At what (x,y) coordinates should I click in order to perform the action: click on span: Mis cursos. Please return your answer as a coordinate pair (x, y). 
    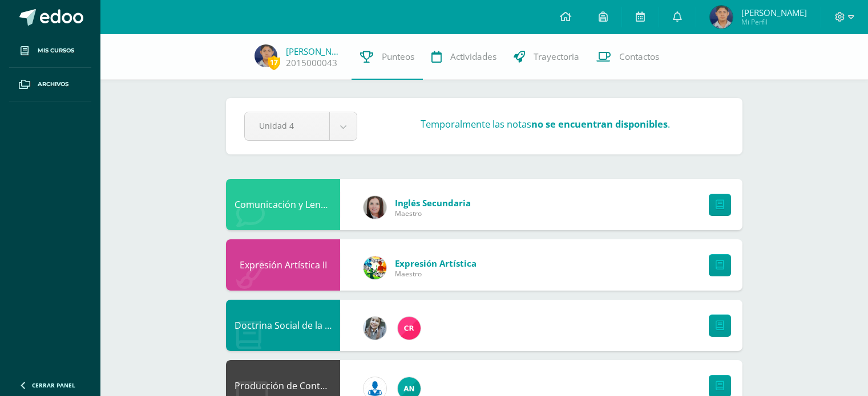
    Looking at the image, I should click on (56, 51).